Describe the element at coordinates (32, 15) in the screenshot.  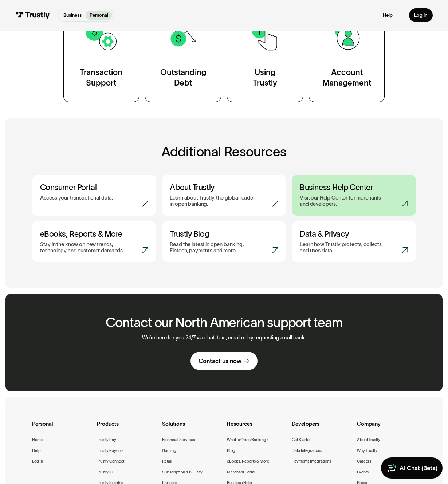
I see `img: Trustly Logo` at that location.